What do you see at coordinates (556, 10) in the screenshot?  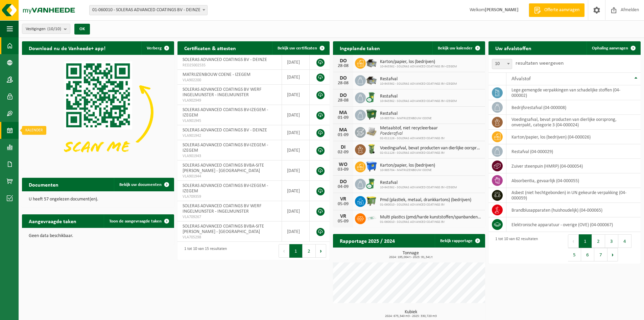 I see `a: Offerte aanvragen` at bounding box center [556, 10].